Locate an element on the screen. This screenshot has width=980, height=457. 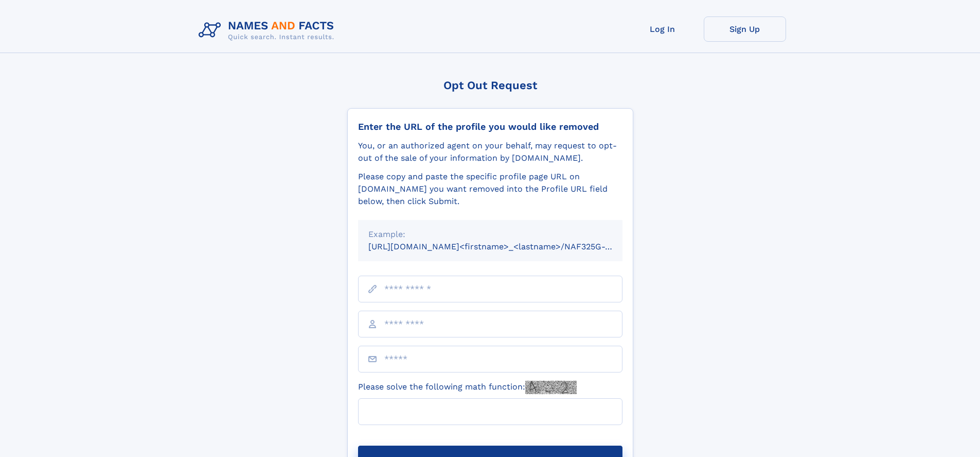
div: You, or an authorized agent on your behalf, may request to opt-out of the sale of your informatio... is located at coordinates (490, 152).